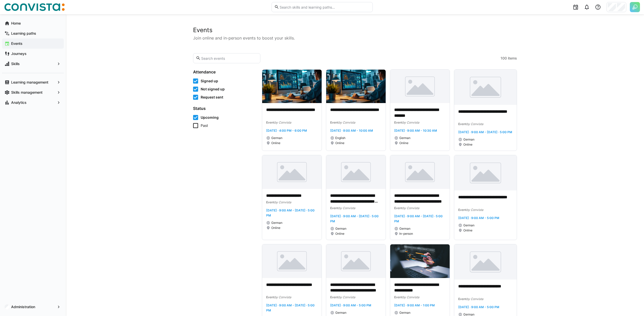 The height and width of the screenshot is (316, 644). I want to click on h4: Status, so click(224, 108).